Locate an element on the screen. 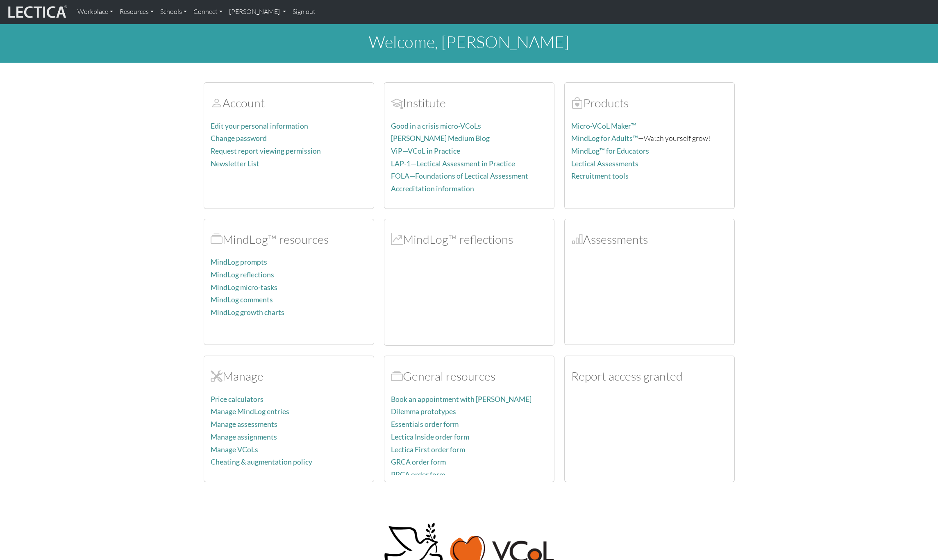  span: Assessments is located at coordinates (577, 239).